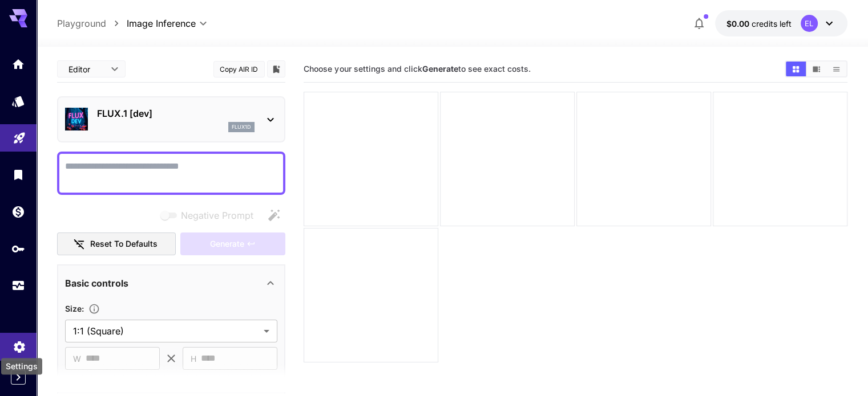 The height and width of the screenshot is (396, 868). I want to click on div: Usage, so click(18, 286).